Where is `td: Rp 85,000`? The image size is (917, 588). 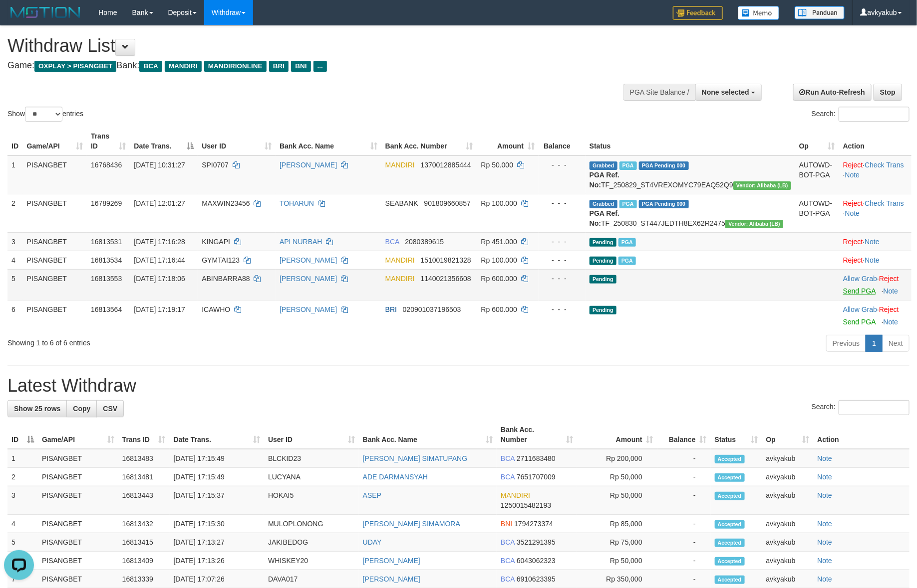 td: Rp 85,000 is located at coordinates (617, 524).